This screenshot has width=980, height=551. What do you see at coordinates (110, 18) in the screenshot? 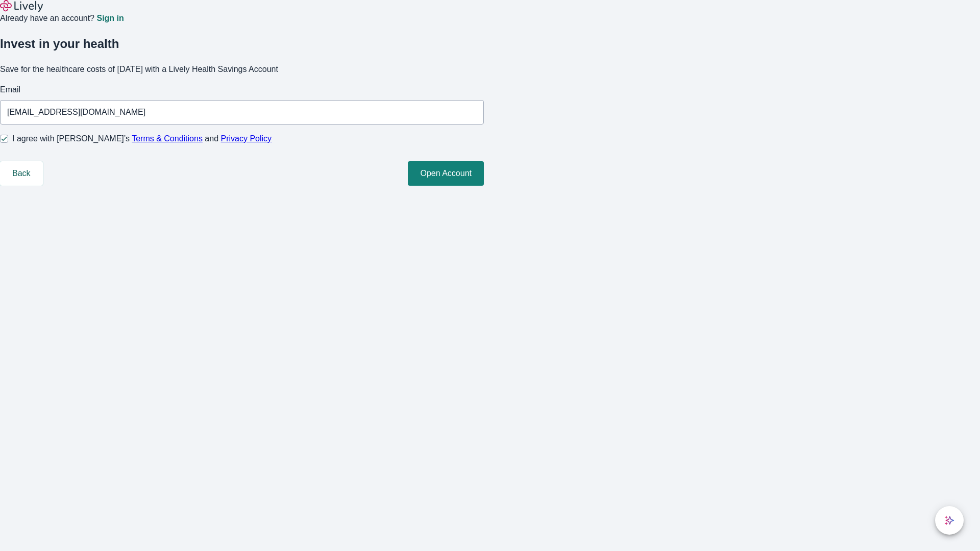
I see `div: Sign in` at bounding box center [110, 18].